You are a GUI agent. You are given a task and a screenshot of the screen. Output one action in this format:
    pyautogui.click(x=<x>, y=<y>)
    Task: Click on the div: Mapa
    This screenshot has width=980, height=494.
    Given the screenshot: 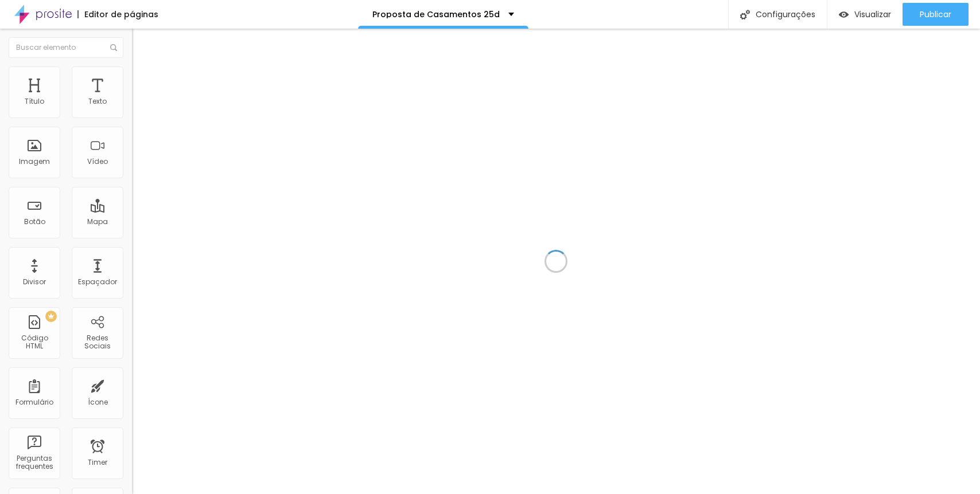 What is the action you would take?
    pyautogui.click(x=98, y=222)
    